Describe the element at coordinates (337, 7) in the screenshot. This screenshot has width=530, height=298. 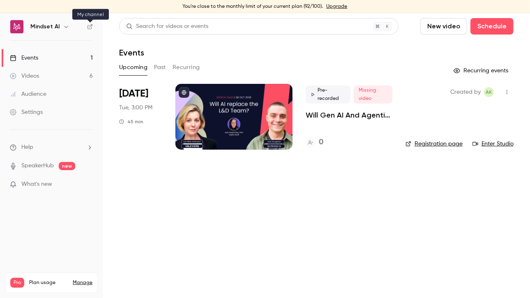
I see `a: Upgrade` at that location.